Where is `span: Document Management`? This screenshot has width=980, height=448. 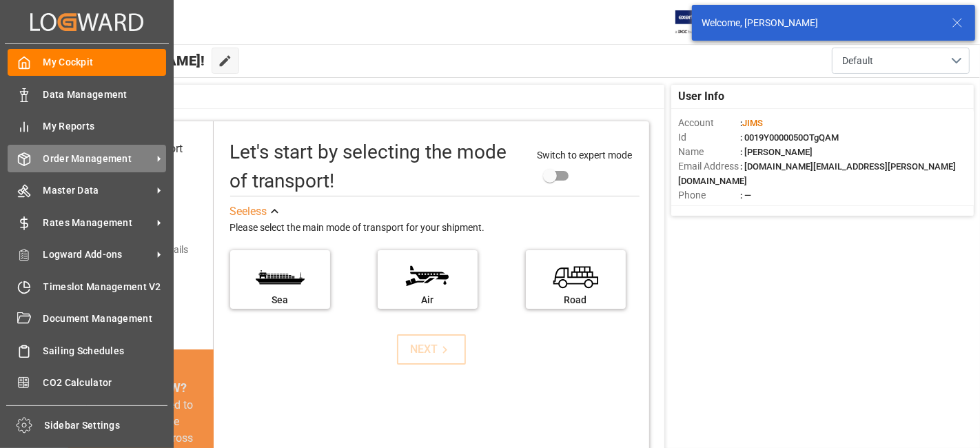 span: Document Management is located at coordinates (105, 318).